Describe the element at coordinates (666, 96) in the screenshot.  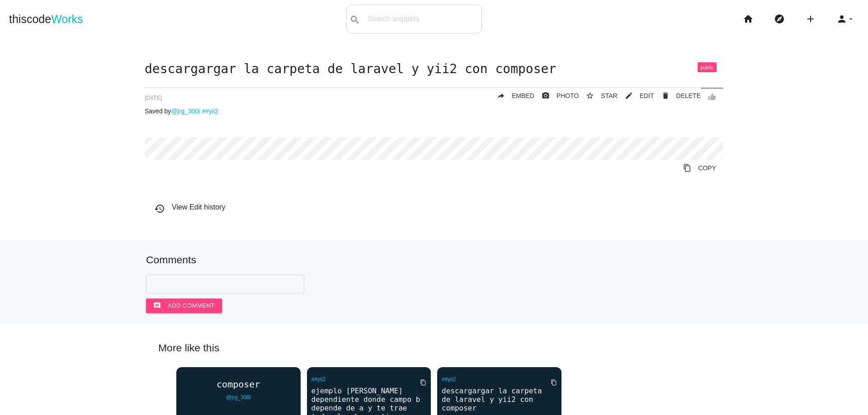
I see `i: delete` at that location.